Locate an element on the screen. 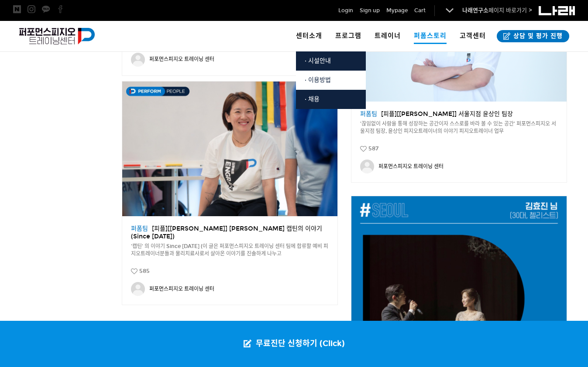  a: · 시설안내 is located at coordinates (331, 61).